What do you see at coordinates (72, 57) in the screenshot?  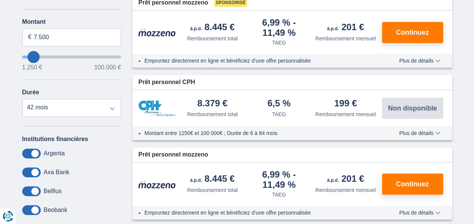 I see `input: wantToBorrow` at bounding box center [72, 57].